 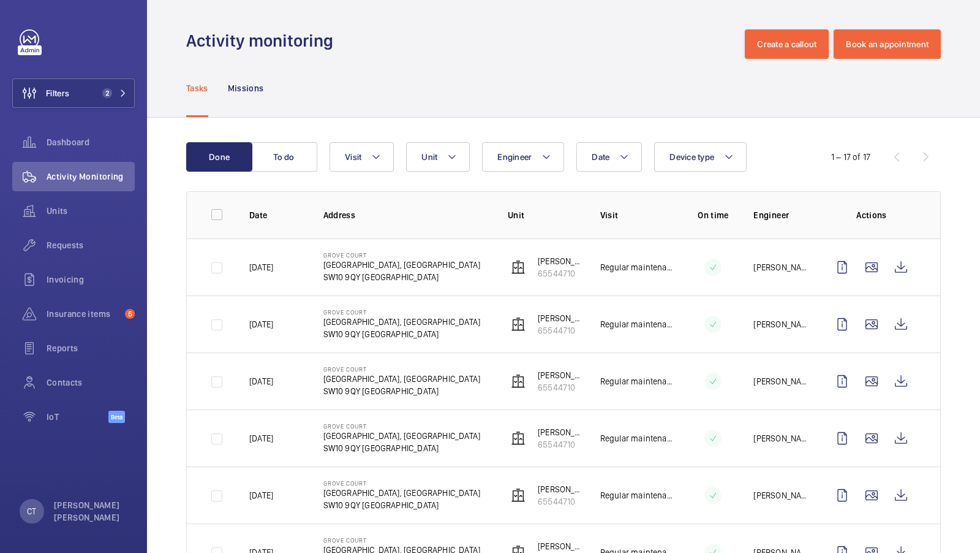 I want to click on span: Reports, so click(x=90, y=348).